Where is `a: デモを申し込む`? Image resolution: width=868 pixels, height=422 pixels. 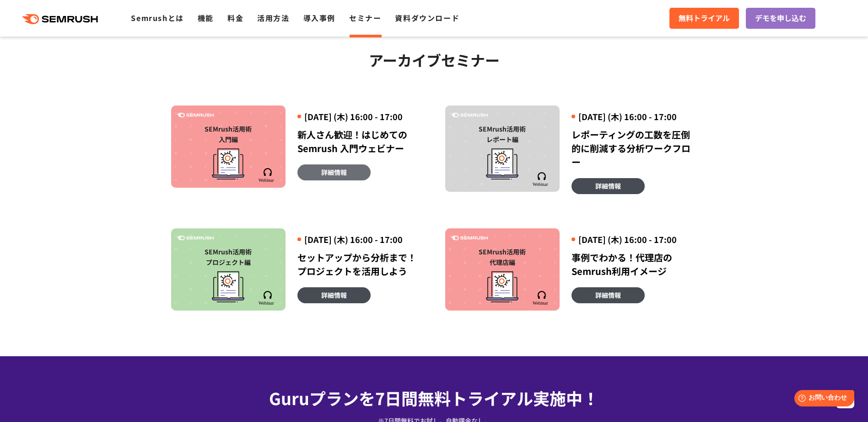 a: デモを申し込む is located at coordinates (781, 18).